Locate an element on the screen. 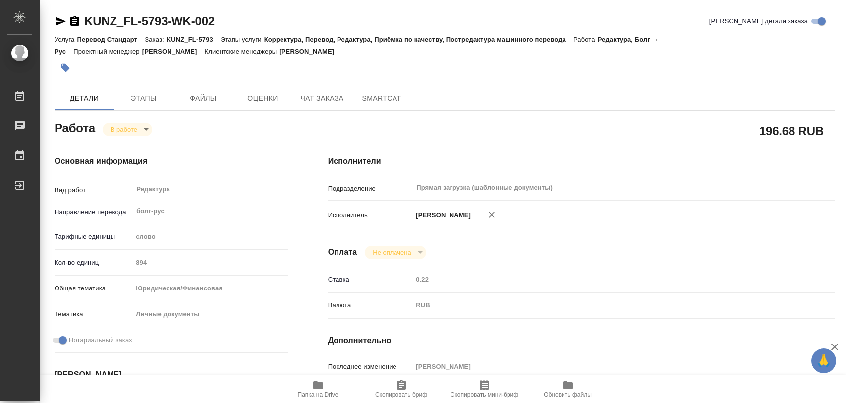  div: Личные документы is located at coordinates (210, 314).